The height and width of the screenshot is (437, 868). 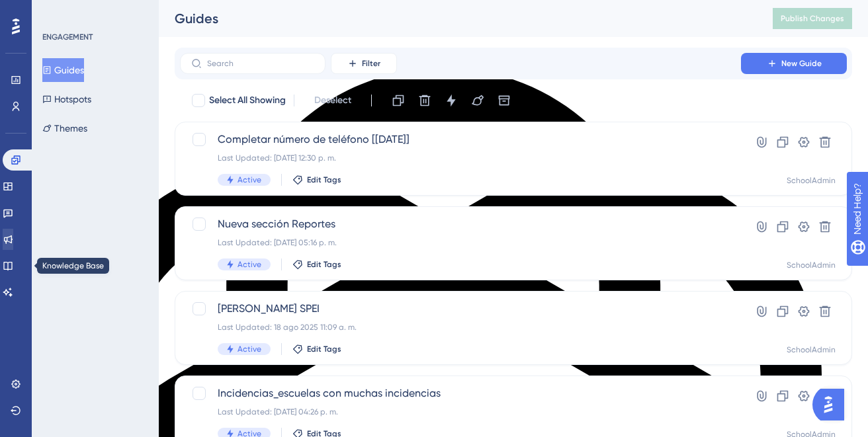 What do you see at coordinates (363, 63) in the screenshot?
I see `button: Filter` at bounding box center [363, 63].